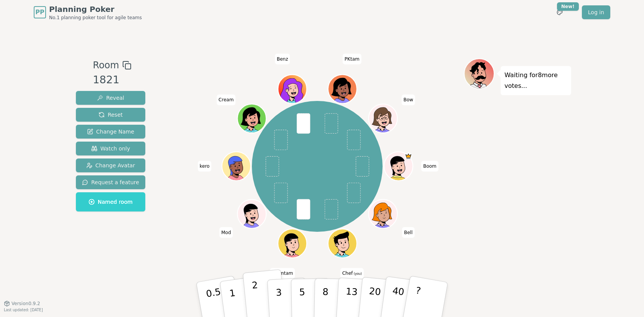 This screenshot has width=644, height=317. Describe the element at coordinates (88, 13) in the screenshot. I see `a: PPPlanning PokerNo.1 planning poker tool for agile teams` at that location.